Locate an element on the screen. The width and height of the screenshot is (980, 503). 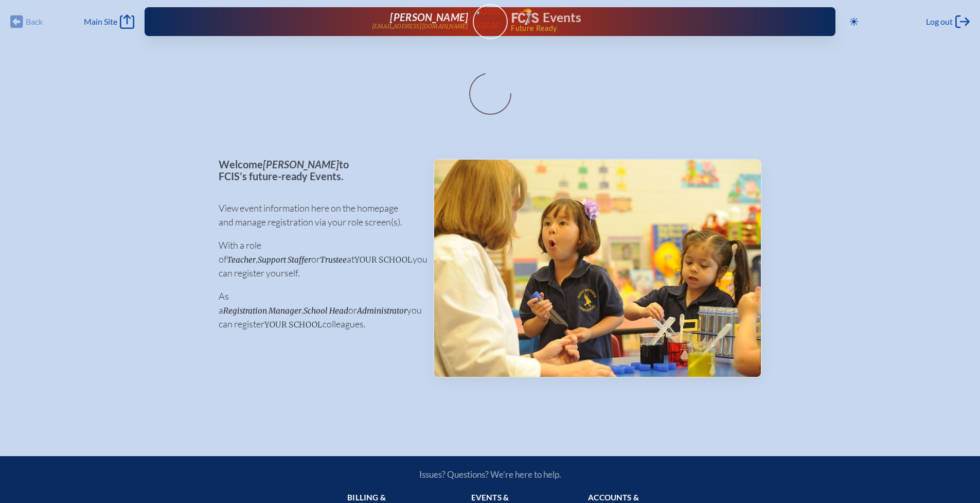
div: FCIS Events — Future ready is located at coordinates (657, 20).